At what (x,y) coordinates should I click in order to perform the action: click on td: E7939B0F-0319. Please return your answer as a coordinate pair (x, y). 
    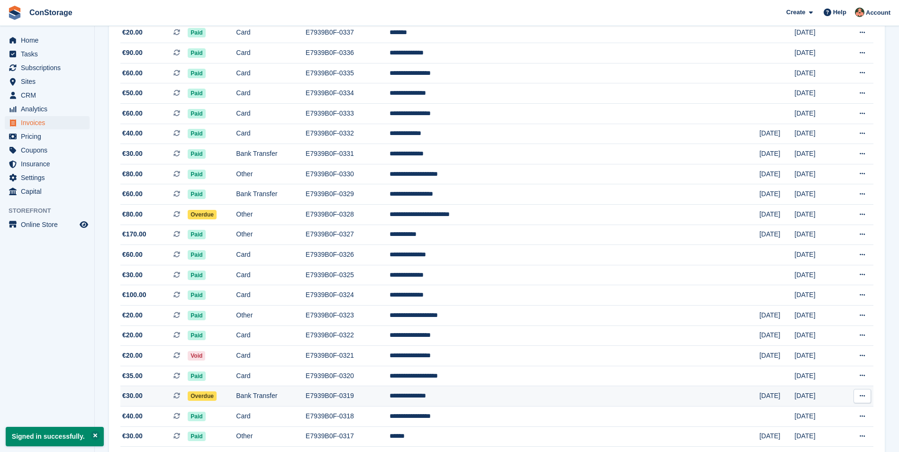
    Looking at the image, I should click on (347, 396).